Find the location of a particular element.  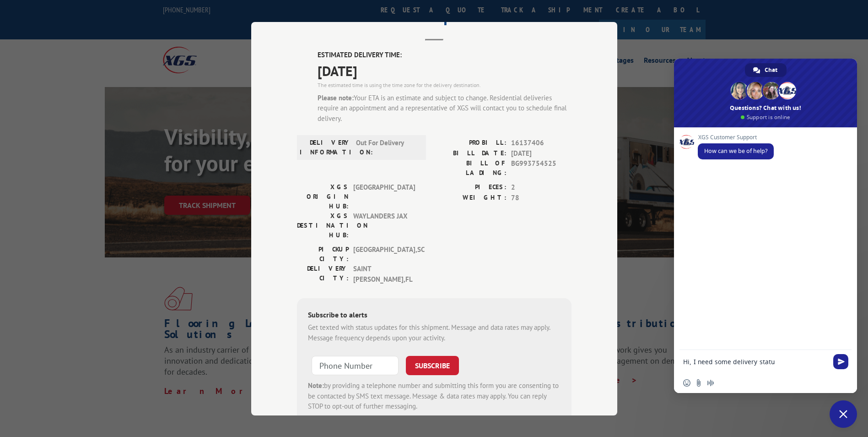

label: PICKUP CITY: is located at coordinates (323, 254).